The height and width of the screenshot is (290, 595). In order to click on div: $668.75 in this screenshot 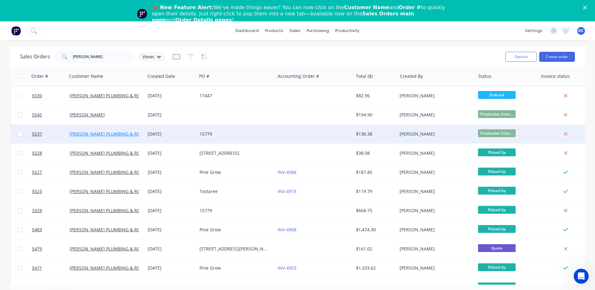, I will do `click(374, 210)`.